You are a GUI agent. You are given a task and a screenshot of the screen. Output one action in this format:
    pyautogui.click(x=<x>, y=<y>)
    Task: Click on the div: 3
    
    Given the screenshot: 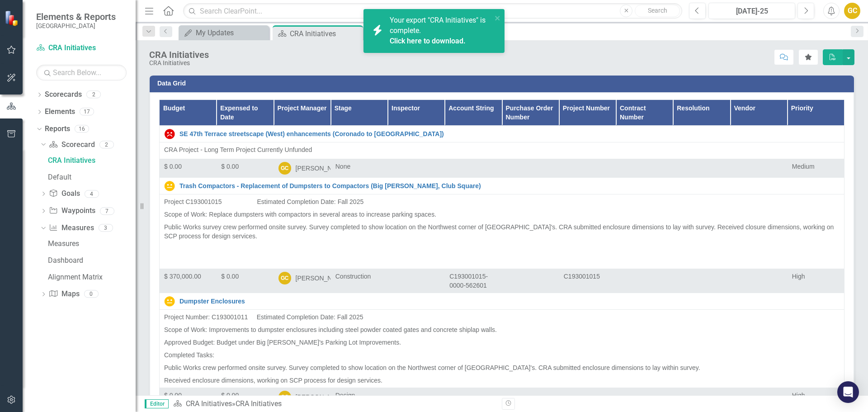 What is the action you would take?
    pyautogui.click(x=106, y=228)
    